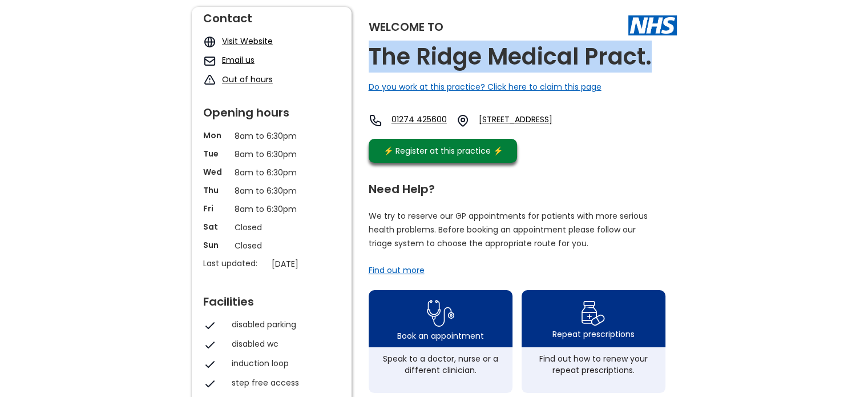 The height and width of the screenshot is (397, 868). What do you see at coordinates (283, 324) in the screenshot?
I see `div: disabled parking` at bounding box center [283, 324].